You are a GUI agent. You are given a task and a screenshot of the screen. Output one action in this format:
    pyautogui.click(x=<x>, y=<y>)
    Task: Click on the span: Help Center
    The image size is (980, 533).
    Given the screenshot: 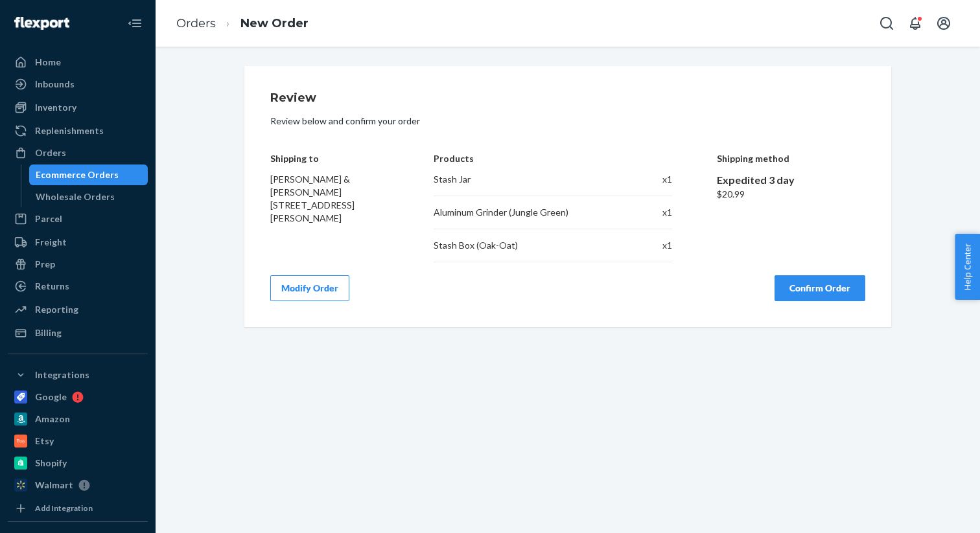 What is the action you would take?
    pyautogui.click(x=967, y=267)
    